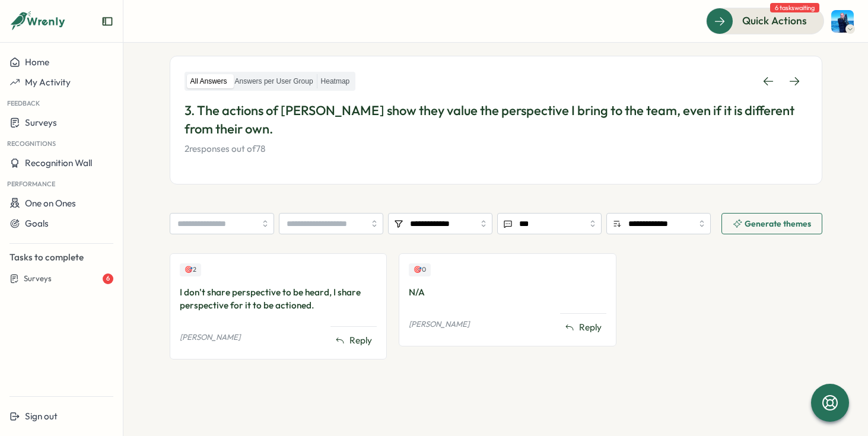  What do you see at coordinates (774, 21) in the screenshot?
I see `span: Quick Actions` at bounding box center [774, 21].